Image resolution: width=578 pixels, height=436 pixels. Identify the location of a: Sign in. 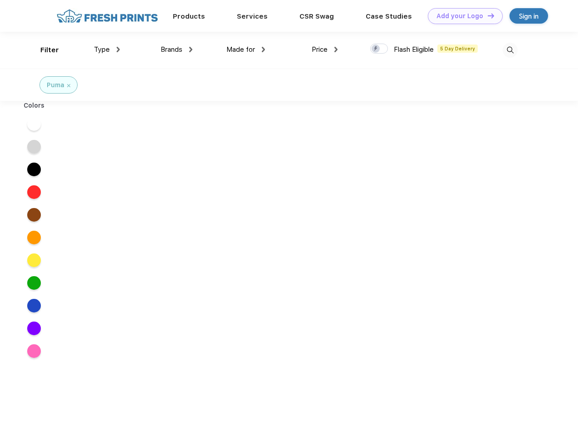
(529, 16).